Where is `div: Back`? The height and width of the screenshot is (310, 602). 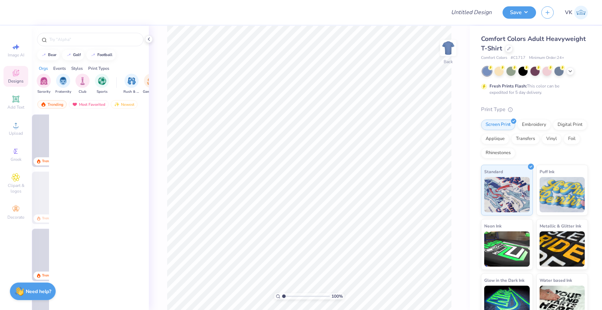
div: Back is located at coordinates (448, 62).